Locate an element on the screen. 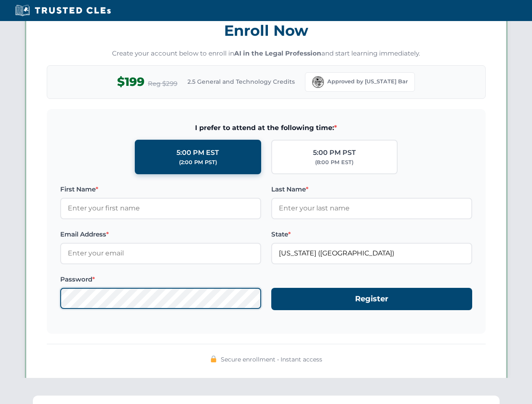  input: Enter your first name is located at coordinates (160, 209).